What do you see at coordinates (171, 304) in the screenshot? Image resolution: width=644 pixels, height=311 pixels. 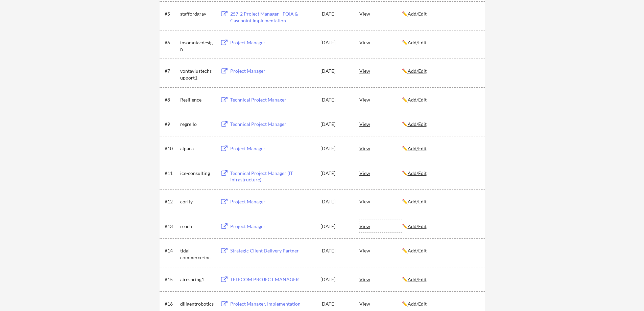 I see `div: #16` at bounding box center [171, 304].